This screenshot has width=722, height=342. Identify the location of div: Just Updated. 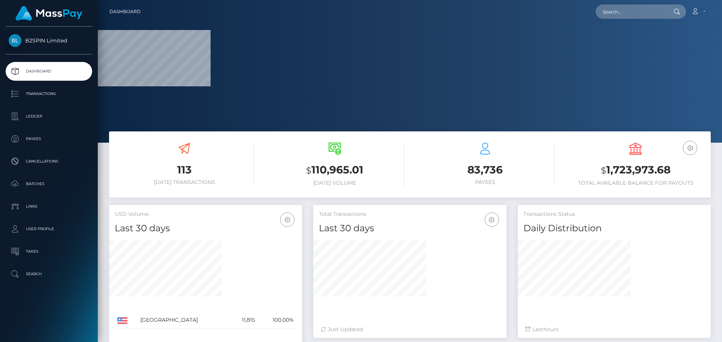
(409, 330).